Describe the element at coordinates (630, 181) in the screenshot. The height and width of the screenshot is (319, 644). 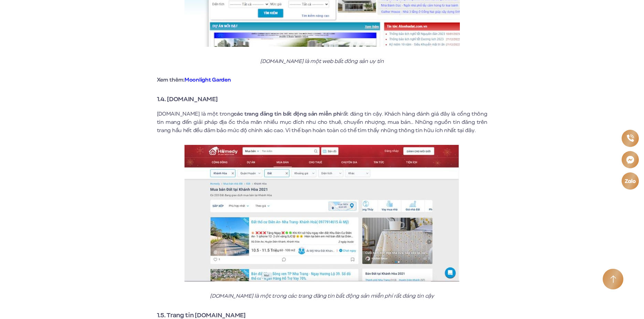
I see `img: Zalo icon` at that location.